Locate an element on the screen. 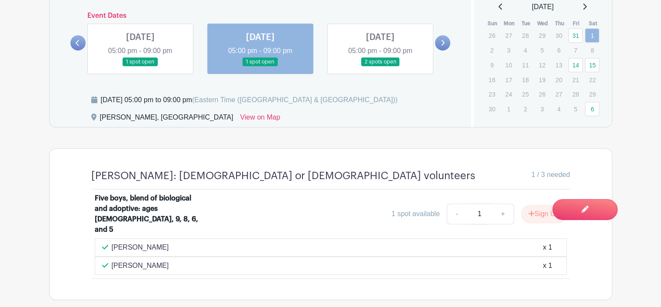 Image resolution: width=661 pixels, height=307 pixels. p: 9 is located at coordinates (492, 65).